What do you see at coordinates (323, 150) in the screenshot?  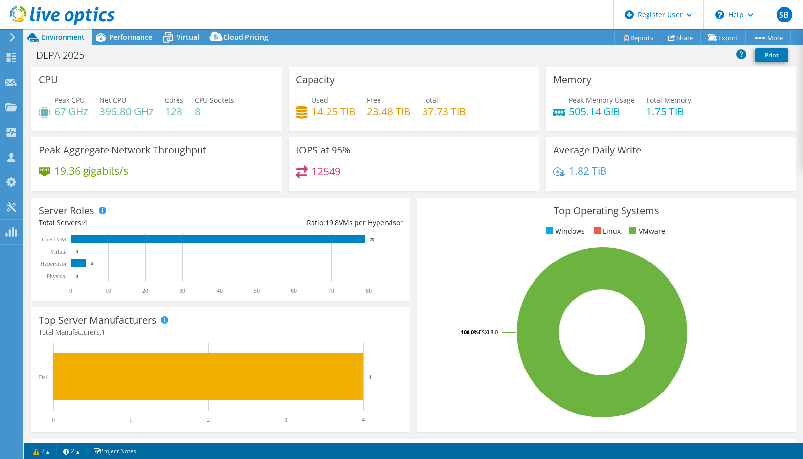 I see `h3: IOPS at 95%` at bounding box center [323, 150].